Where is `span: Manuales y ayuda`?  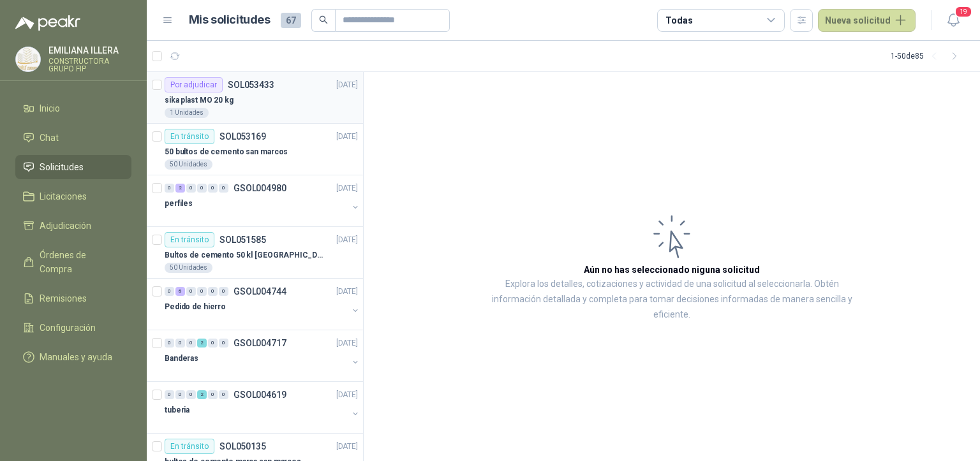 span: Manuales y ayuda is located at coordinates (76, 357).